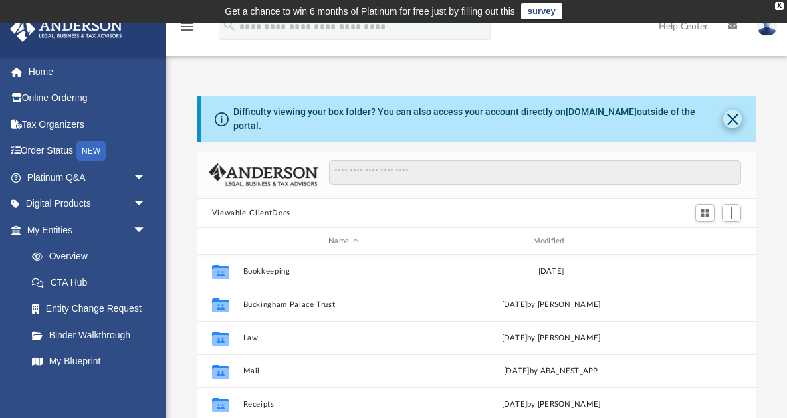 This screenshot has width=787, height=418. Describe the element at coordinates (551, 241) in the screenshot. I see `div: Modified` at that location.